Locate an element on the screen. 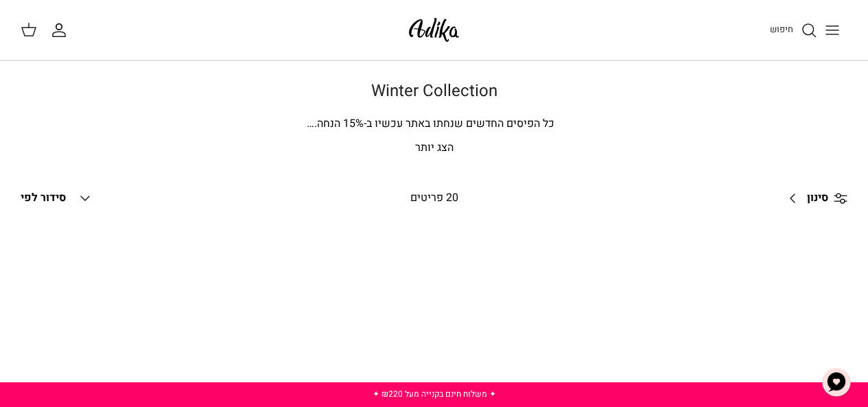 The height and width of the screenshot is (407, 868). span: 15 is located at coordinates (349, 123).